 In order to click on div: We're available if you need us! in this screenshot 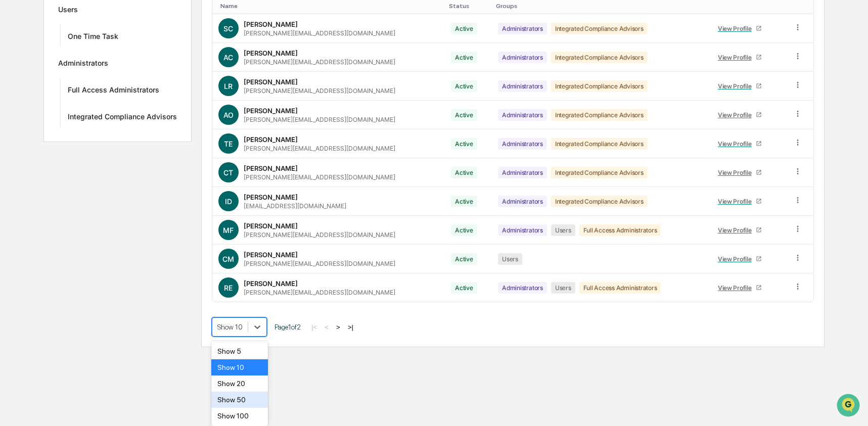, I will do `click(81, 92)`.